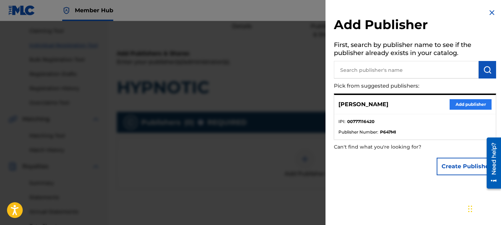  I want to click on h2: Add Publisher, so click(415, 26).